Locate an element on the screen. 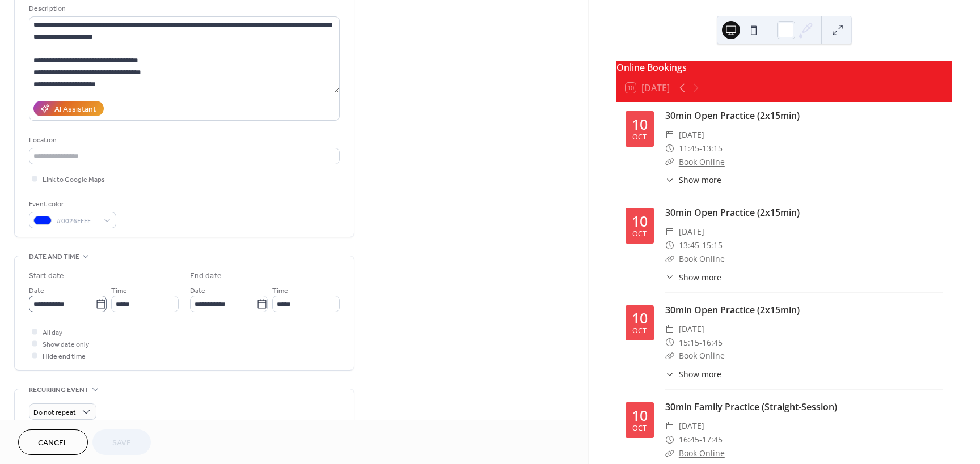 The height and width of the screenshot is (464, 980). span: Recurring event is located at coordinates (59, 390).